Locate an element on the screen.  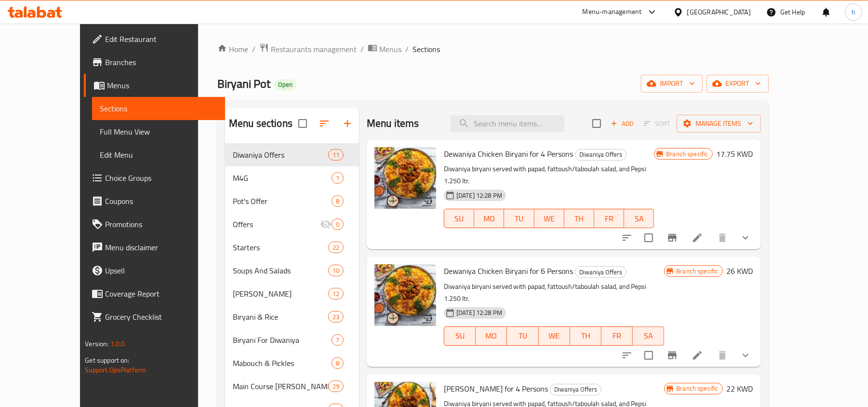
a: Support.OpsPlatform is located at coordinates (116, 370).